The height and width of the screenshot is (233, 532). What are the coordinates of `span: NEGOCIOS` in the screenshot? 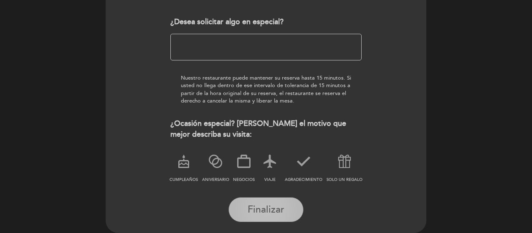 It's located at (244, 180).